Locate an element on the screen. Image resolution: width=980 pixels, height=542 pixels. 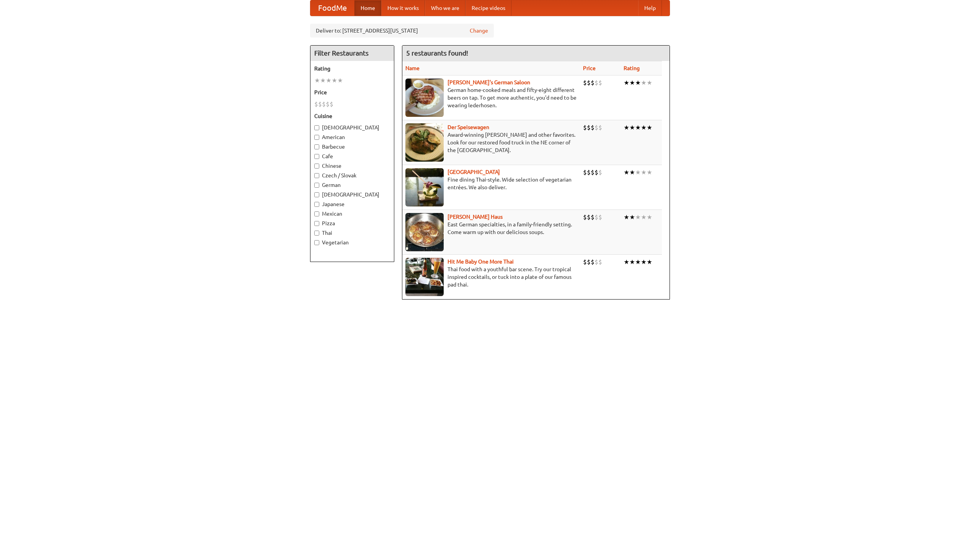
img: babythai.jpg is located at coordinates (424, 277).